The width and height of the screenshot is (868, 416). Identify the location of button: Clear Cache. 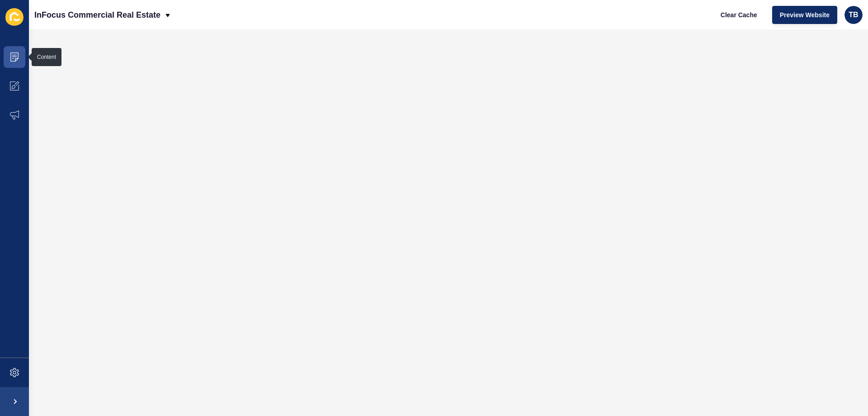
(739, 15).